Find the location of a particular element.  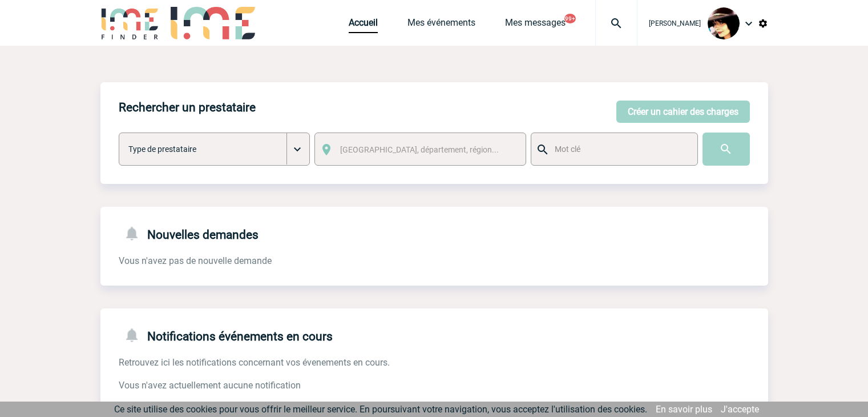

h4: Nouvelles demandes is located at coordinates (188, 233).